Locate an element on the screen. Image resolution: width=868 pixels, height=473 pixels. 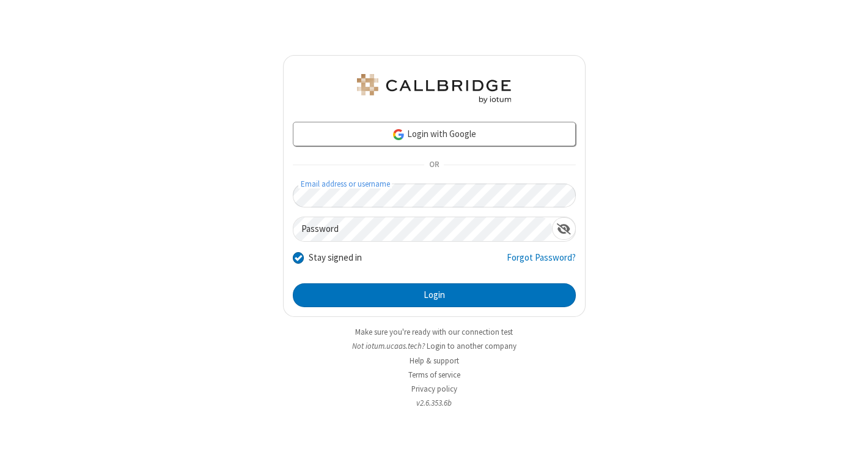
a: Login with Google is located at coordinates (434, 134).